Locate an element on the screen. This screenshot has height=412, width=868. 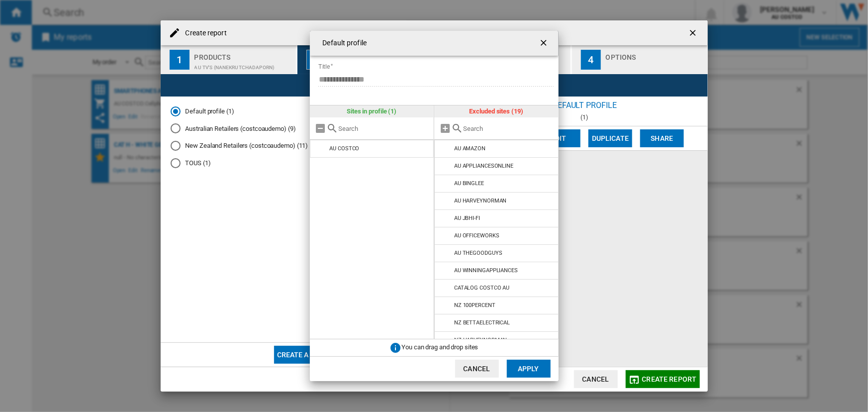
div: AU BINGLEE is located at coordinates (469, 183).